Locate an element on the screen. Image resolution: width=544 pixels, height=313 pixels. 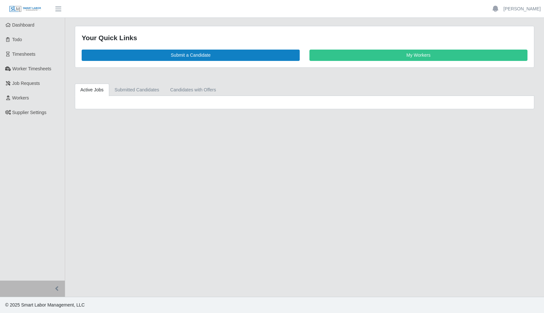
span: Workers is located at coordinates (21, 98).